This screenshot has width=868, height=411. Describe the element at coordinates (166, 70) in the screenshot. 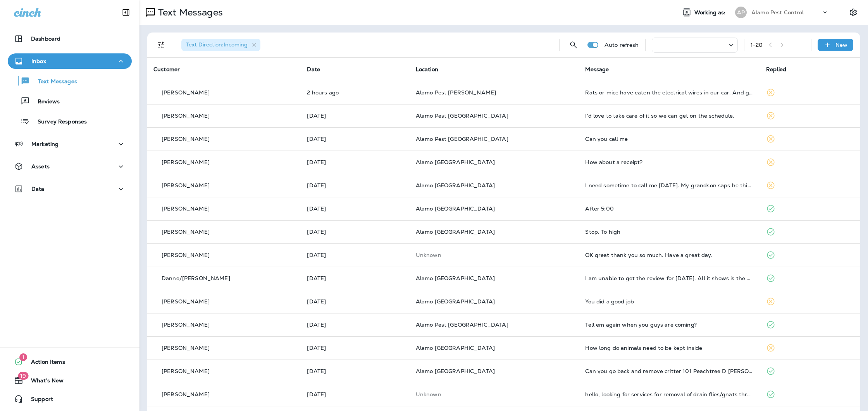

I see `span: Customer` at that location.